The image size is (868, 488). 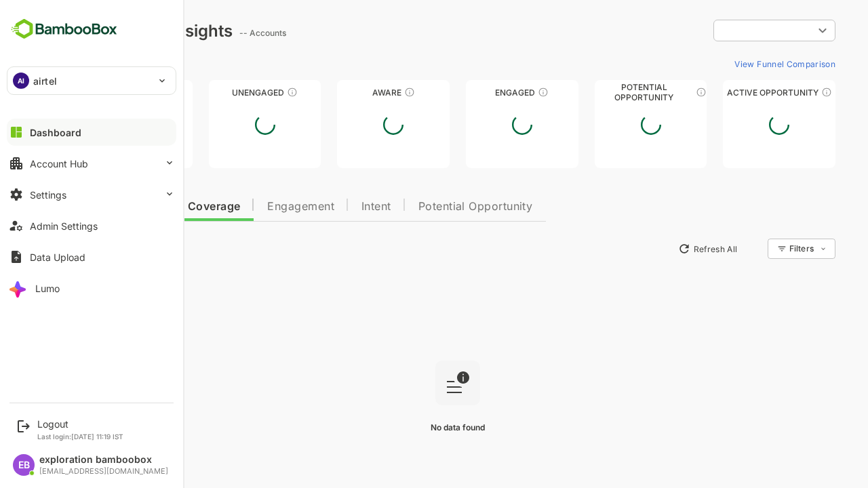 What do you see at coordinates (92, 194) in the screenshot?
I see `button: Settings` at bounding box center [92, 194].